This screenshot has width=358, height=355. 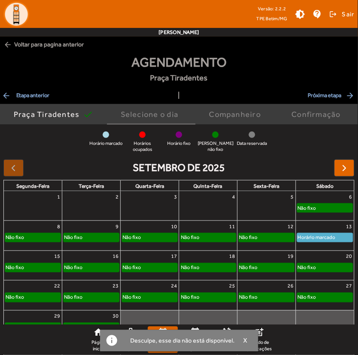 I want to click on span: Próxima etapa, so click(x=332, y=95).